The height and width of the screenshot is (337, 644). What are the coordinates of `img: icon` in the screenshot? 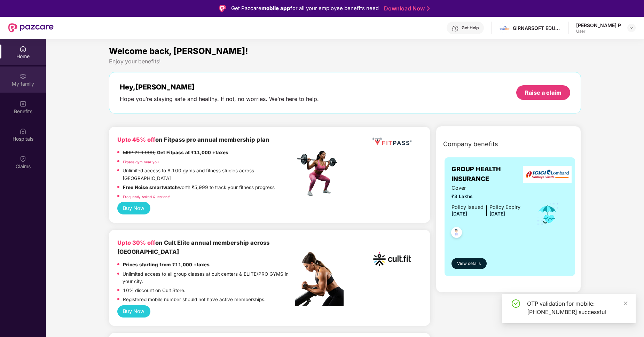 It's located at (547, 214).